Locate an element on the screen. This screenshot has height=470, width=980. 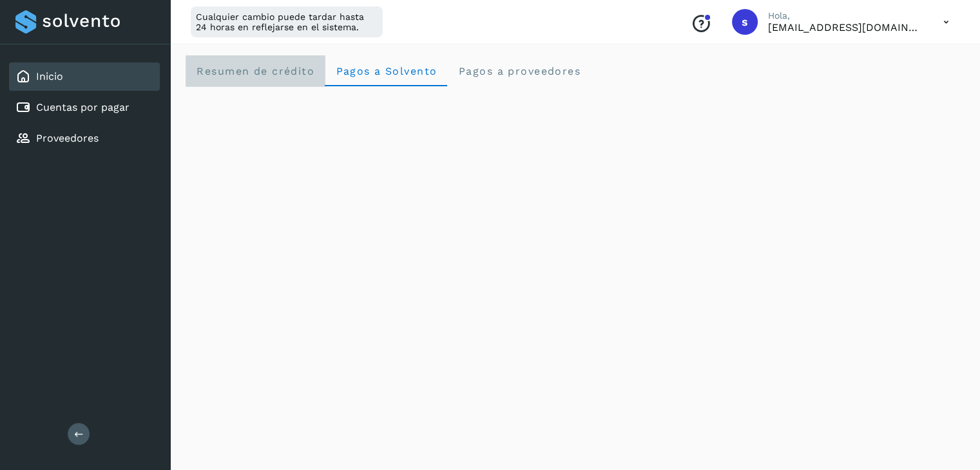
p: selma@enviopack.com is located at coordinates (845, 27).